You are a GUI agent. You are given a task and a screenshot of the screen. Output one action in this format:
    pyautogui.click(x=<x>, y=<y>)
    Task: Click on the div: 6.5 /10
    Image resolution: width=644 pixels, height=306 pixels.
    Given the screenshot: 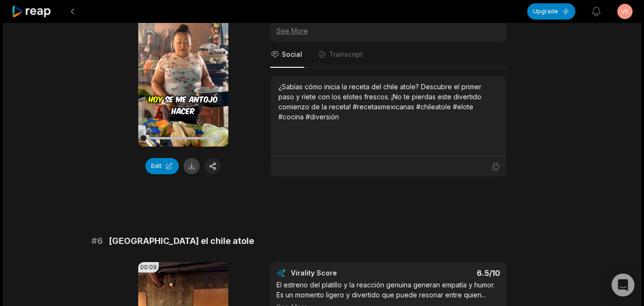 What is the action you would take?
    pyautogui.click(x=449, y=273)
    